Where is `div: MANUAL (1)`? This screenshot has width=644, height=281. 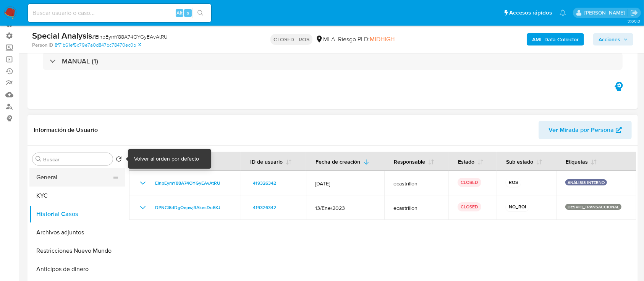 div: MANUAL (1) is located at coordinates (333, 62).